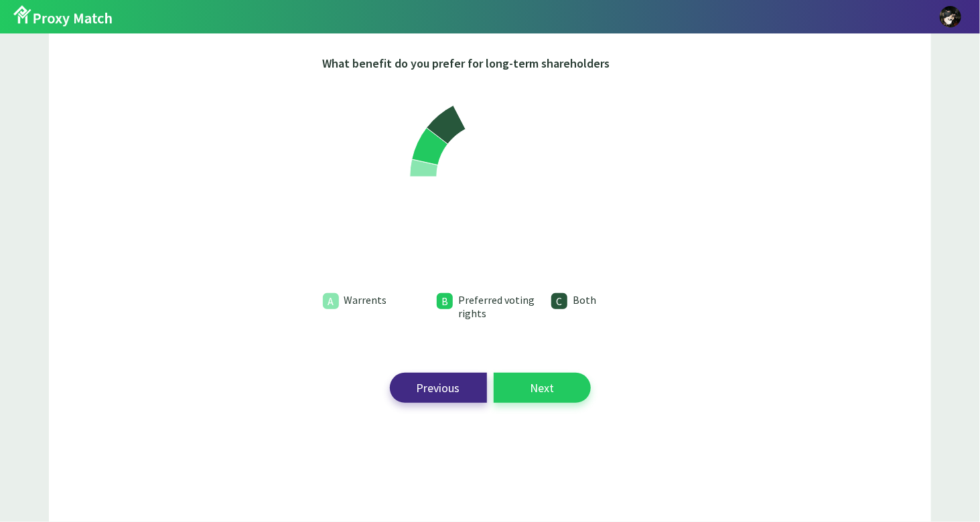 The image size is (980, 522). Describe the element at coordinates (387, 307) in the screenshot. I see `div: Warrents` at that location.